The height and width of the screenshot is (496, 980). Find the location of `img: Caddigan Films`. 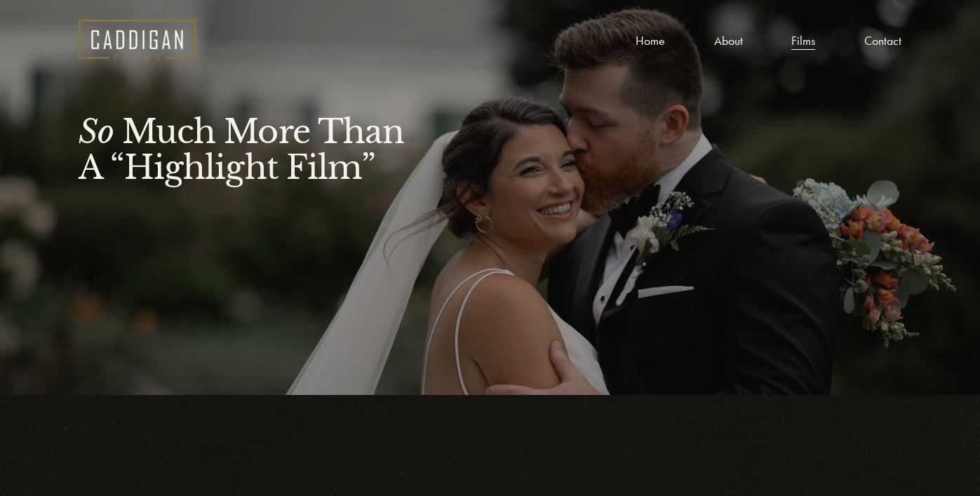

img: Caddigan Films is located at coordinates (137, 41).